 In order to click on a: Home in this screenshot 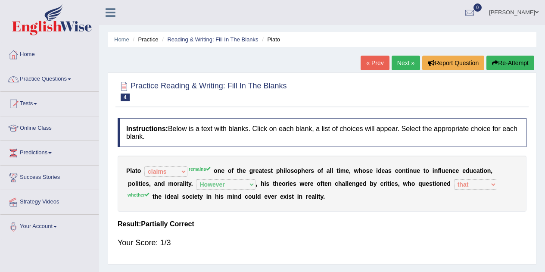, I will do `click(122, 39)`.